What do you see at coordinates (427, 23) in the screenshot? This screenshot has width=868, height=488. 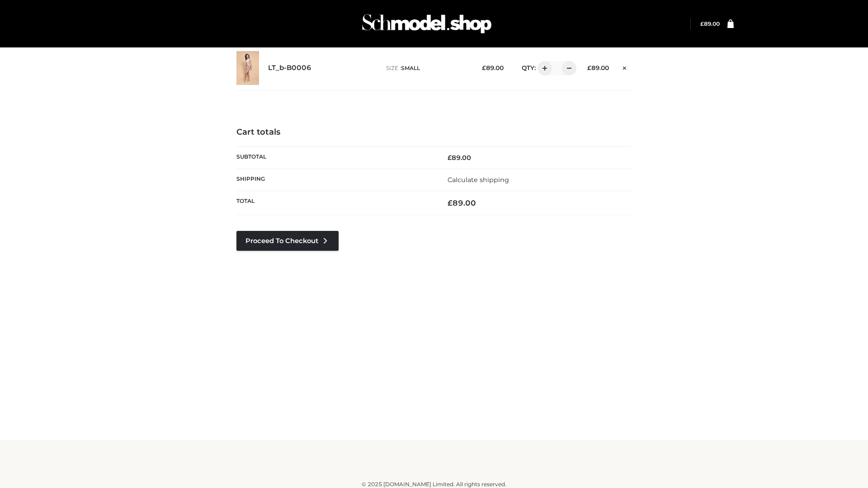 I see `a: Schmodel Admin 964` at bounding box center [427, 23].